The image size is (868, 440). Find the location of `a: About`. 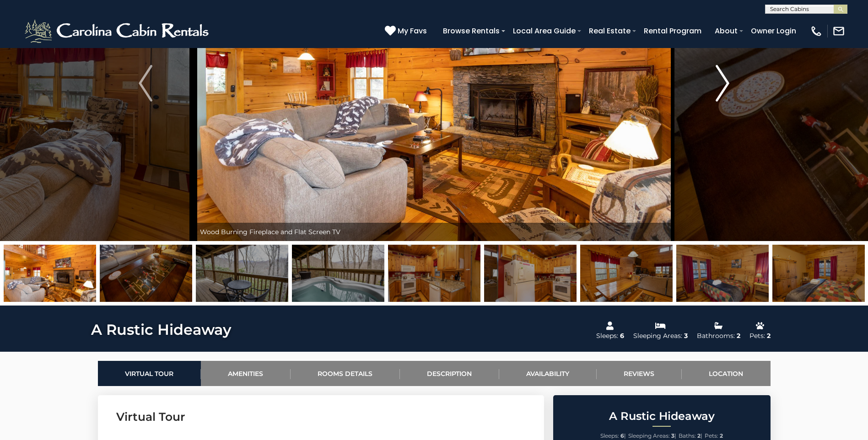

a: About is located at coordinates (726, 31).